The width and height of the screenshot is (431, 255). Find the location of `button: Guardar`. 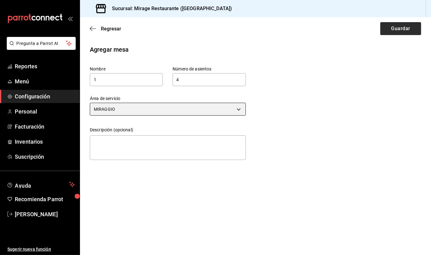

button: Guardar is located at coordinates (401, 29).